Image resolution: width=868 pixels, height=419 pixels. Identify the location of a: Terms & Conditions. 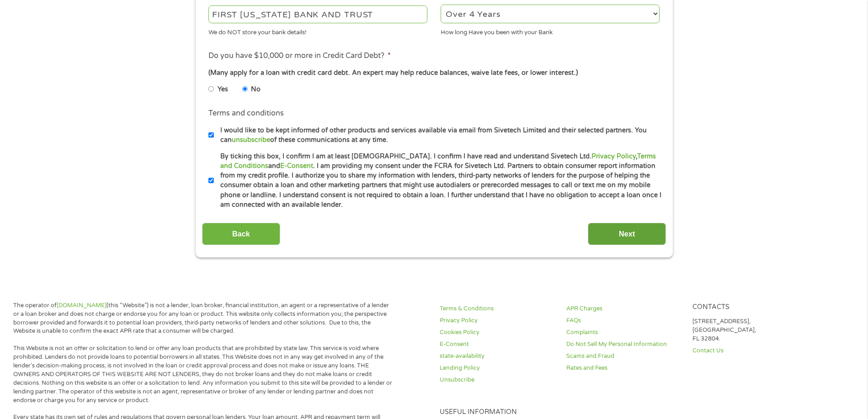
(497, 308).